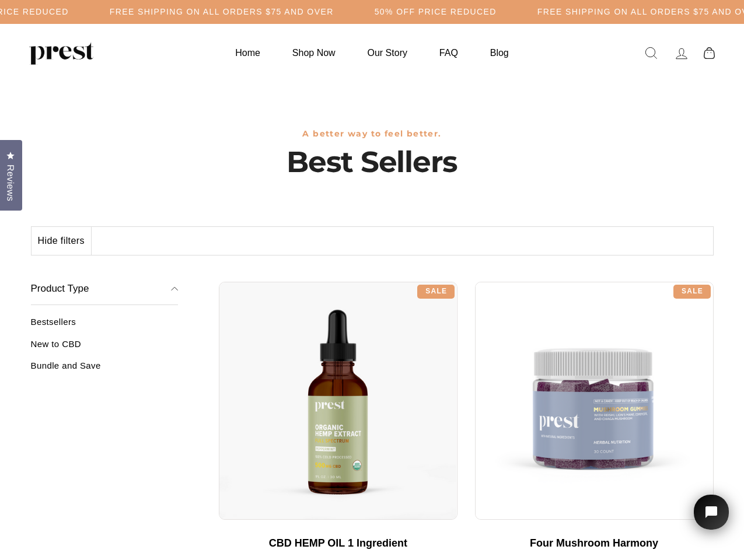 Image resolution: width=744 pixels, height=560 pixels. Describe the element at coordinates (372, 52) in the screenshot. I see `ul: Primary` at that location.